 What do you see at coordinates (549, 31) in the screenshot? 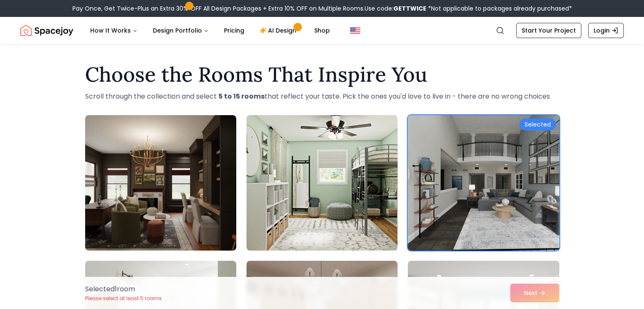
I see `a: Start Your Project` at bounding box center [549, 31].